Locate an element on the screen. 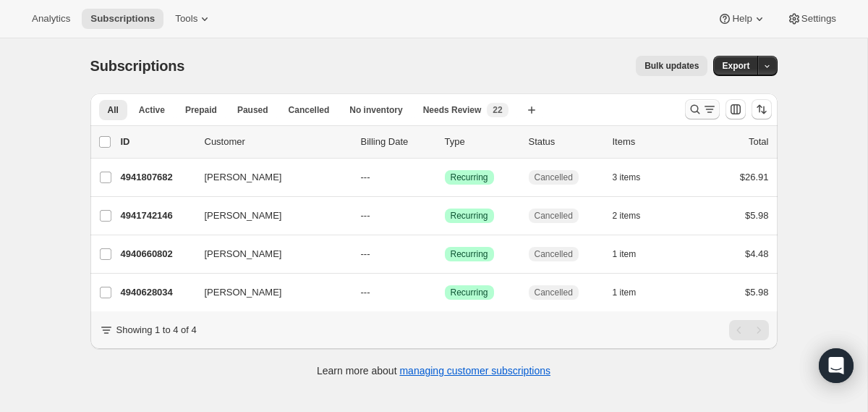 Image resolution: width=868 pixels, height=412 pixels. div: IDCustomerBilling DateTypeStatusItemsTotal is located at coordinates (445, 142).